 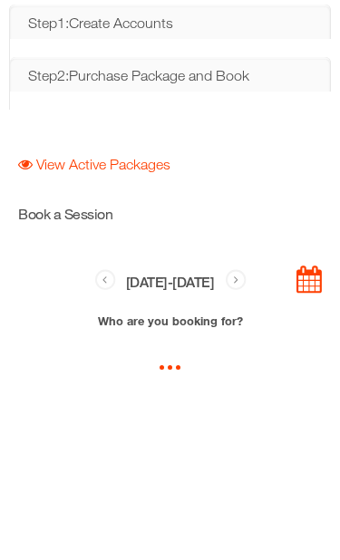 I want to click on h5: Book a Session, so click(x=87, y=214).